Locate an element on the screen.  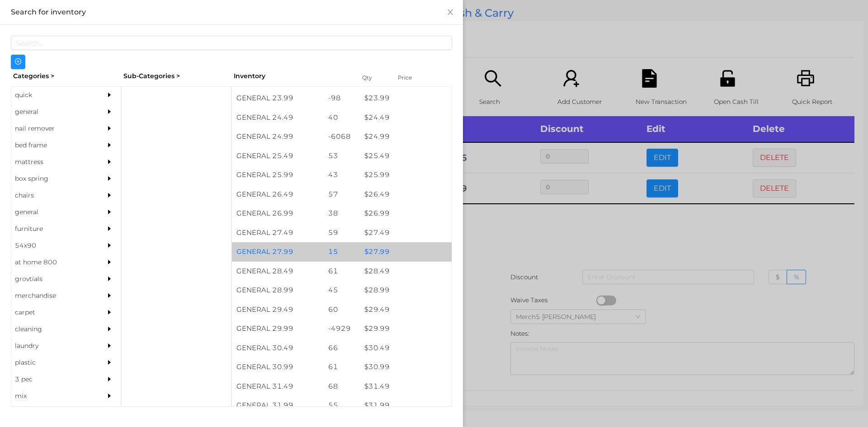
div: GENERAL 27.49 is located at coordinates (278, 233).